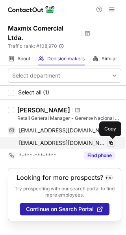 The width and height of the screenshot is (126, 235). I want to click on span: Continue on Search Portal, so click(60, 209).